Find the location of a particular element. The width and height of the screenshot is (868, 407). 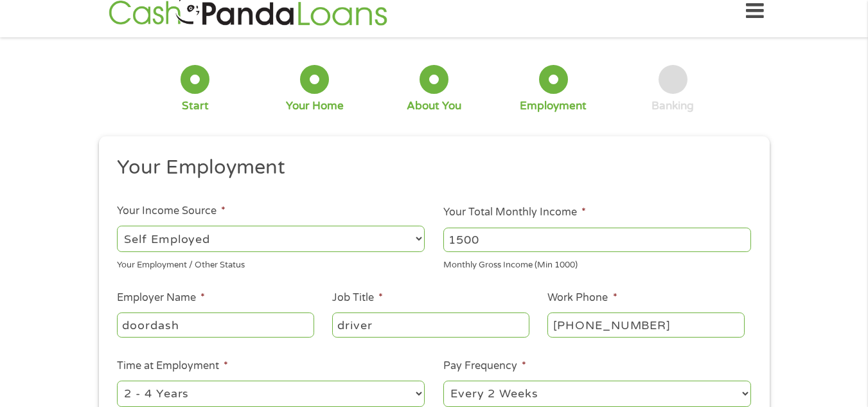

label: Pay Frequency is located at coordinates (485, 366).